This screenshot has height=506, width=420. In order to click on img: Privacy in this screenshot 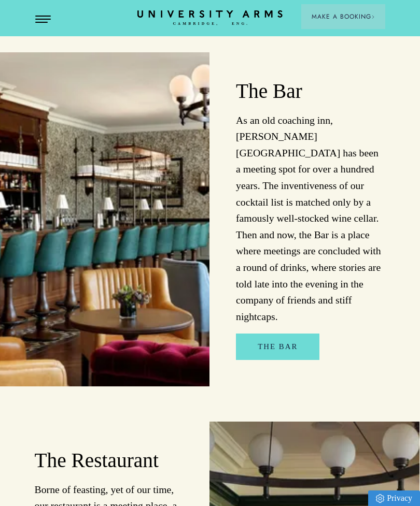, I will do `click(380, 498)`.